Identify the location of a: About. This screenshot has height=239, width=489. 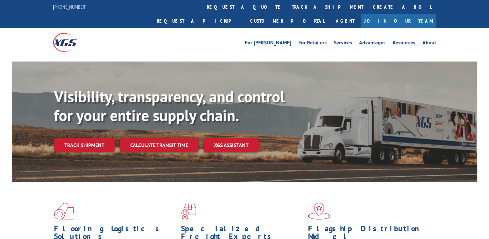
(429, 44).